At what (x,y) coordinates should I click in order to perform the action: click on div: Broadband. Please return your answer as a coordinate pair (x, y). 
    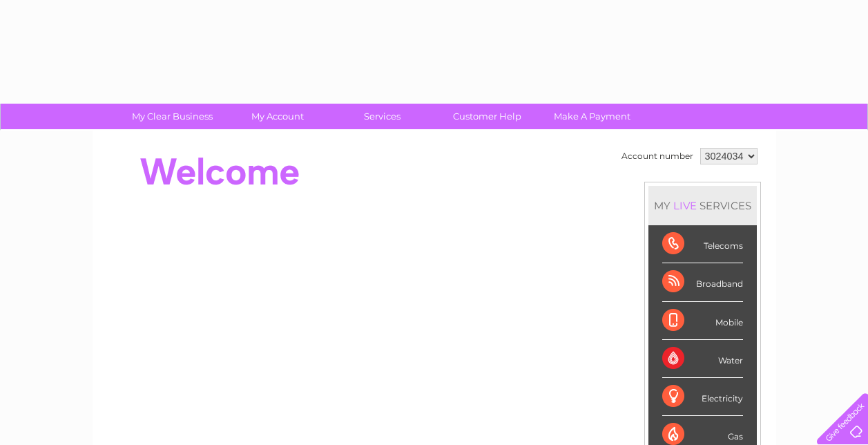
    Looking at the image, I should click on (702, 282).